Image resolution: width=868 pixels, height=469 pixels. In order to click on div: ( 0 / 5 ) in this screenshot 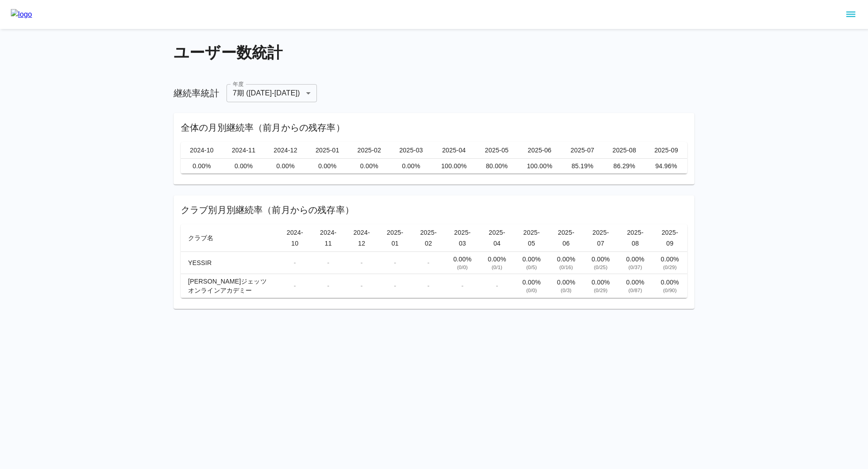, I will do `click(532, 267)`.